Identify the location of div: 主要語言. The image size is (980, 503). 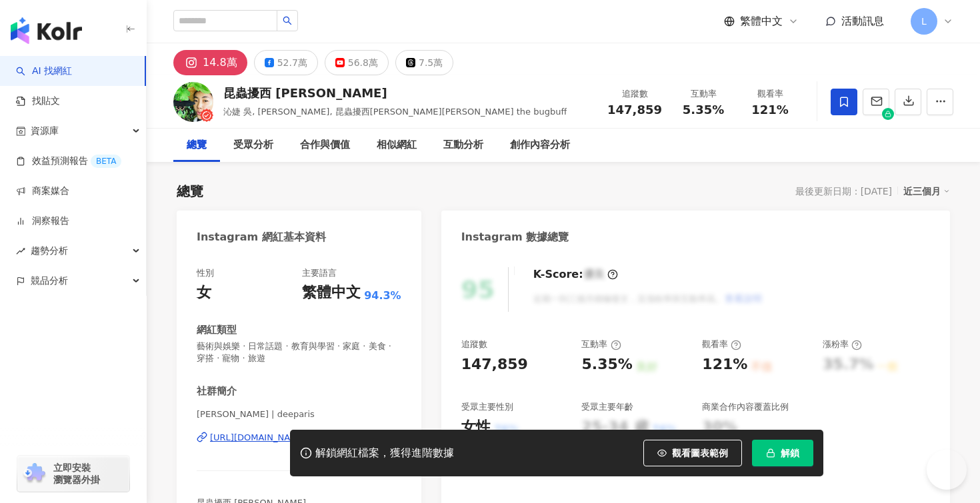
(320, 273).